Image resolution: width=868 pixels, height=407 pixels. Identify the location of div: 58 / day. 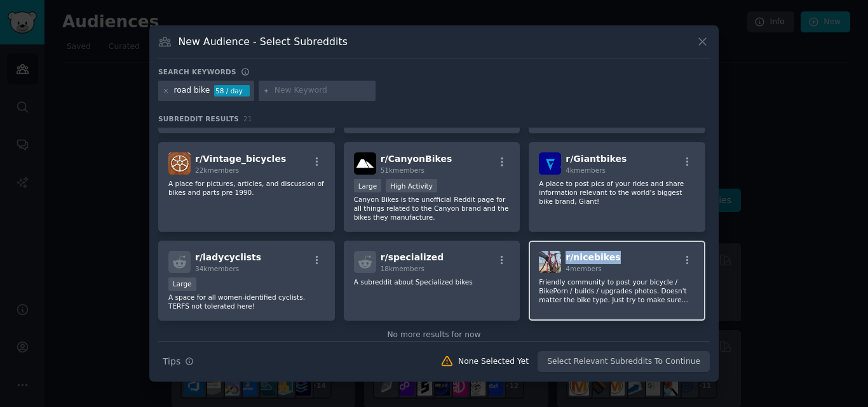
(232, 90).